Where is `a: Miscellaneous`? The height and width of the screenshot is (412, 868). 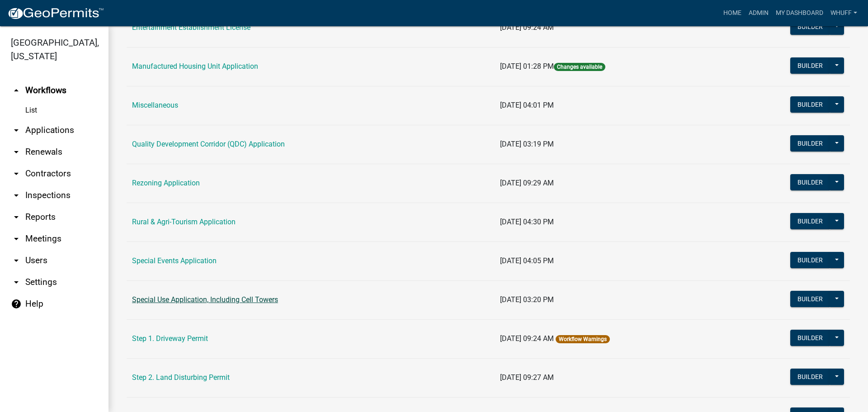 a: Miscellaneous is located at coordinates (155, 105).